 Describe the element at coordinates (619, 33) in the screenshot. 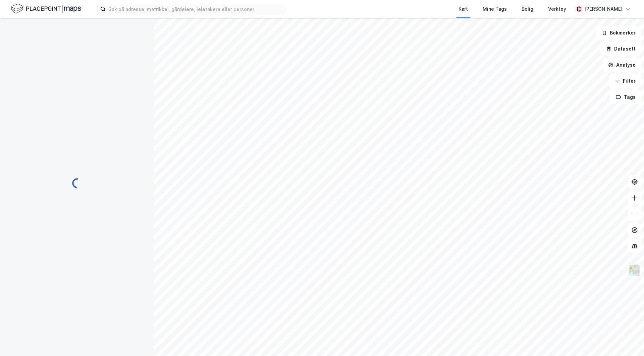

I see `button: Bokmerker` at that location.